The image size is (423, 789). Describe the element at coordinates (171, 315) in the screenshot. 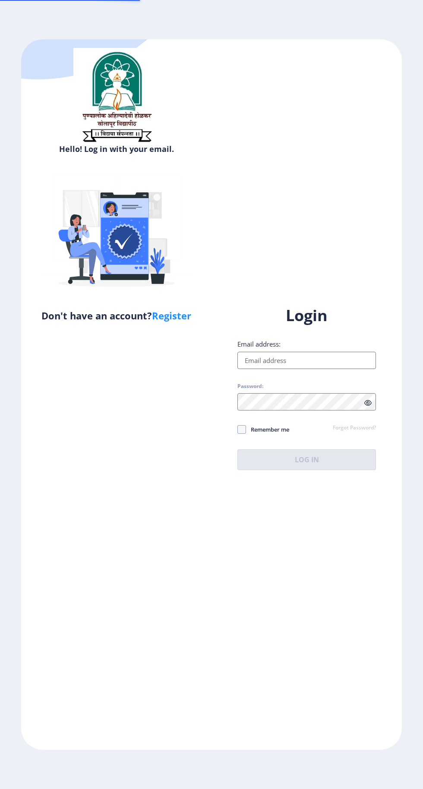

I see `a: Register` at that location.